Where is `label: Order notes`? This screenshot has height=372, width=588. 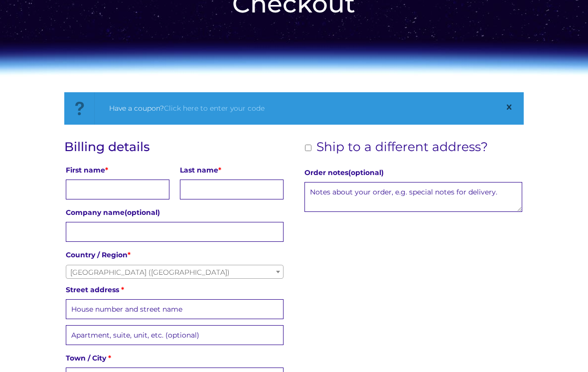
label: Order notes is located at coordinates (413, 173).